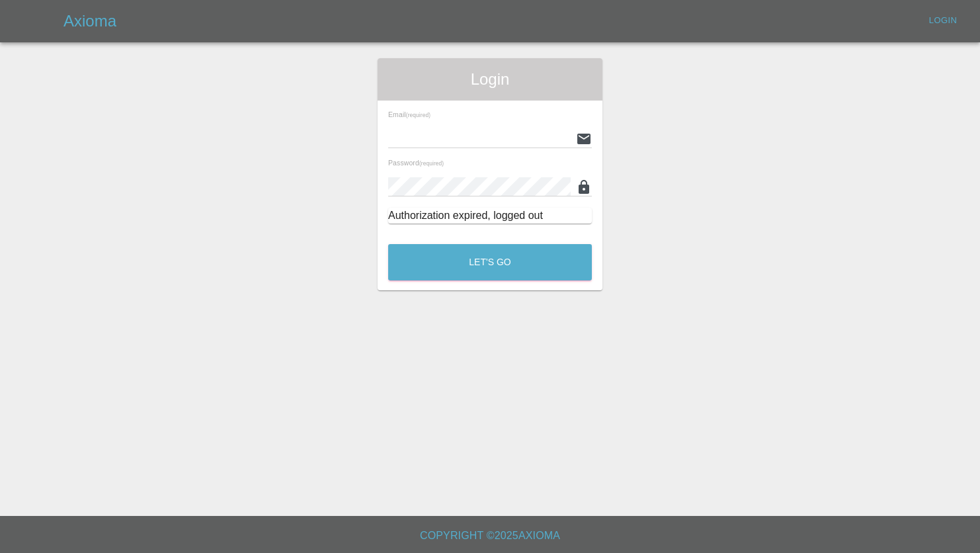 This screenshot has width=980, height=553. I want to click on span: Password, so click(416, 163).